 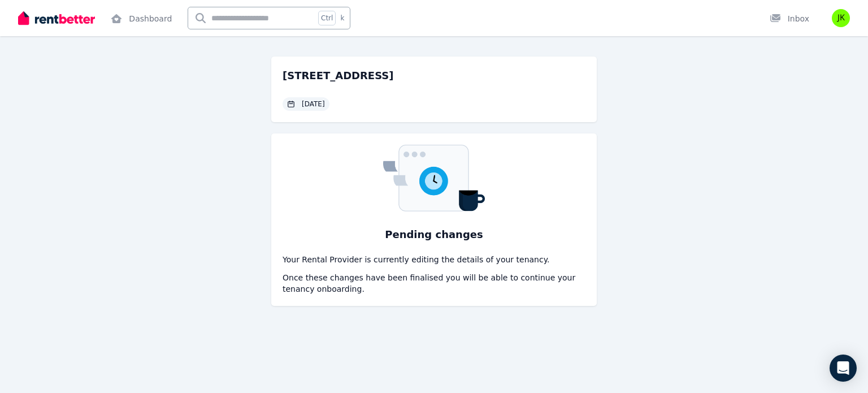 What do you see at coordinates (841, 18) in the screenshot?
I see `img: Jordan Slade Kaplan` at bounding box center [841, 18].